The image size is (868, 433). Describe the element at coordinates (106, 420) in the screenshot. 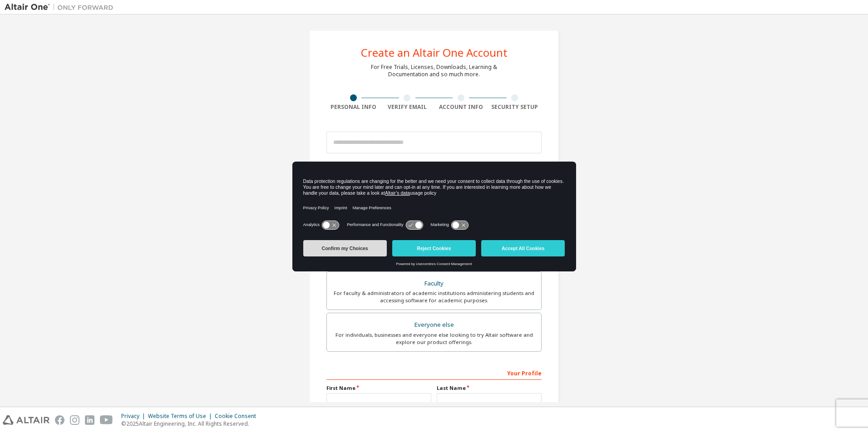

I see `img: youtube.svg` at that location.